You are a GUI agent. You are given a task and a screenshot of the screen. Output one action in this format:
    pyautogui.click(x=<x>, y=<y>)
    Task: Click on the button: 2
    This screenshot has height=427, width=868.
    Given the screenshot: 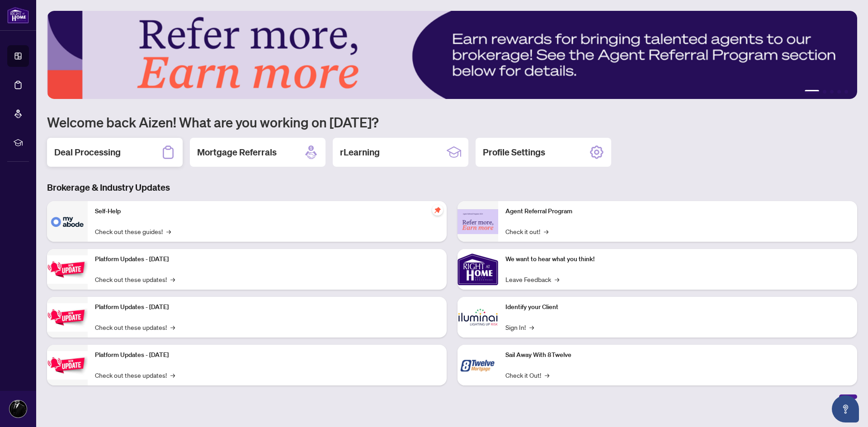 What is the action you would take?
    pyautogui.click(x=825, y=92)
    